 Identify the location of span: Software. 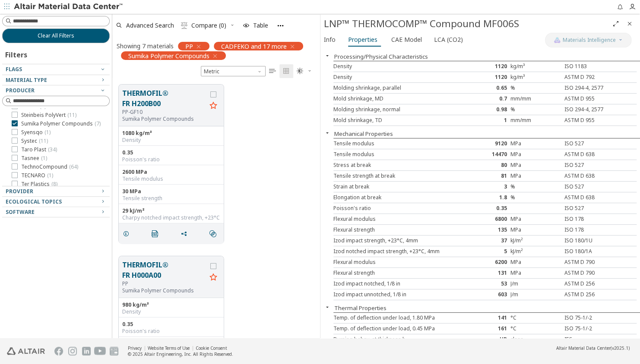
(20, 212).